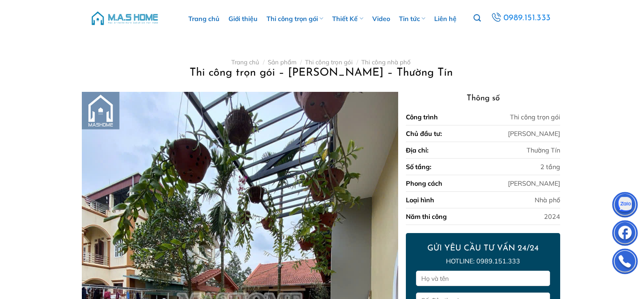 The image size is (642, 299). What do you see at coordinates (550, 167) in the screenshot?
I see `div: 2 tầng` at bounding box center [550, 167].